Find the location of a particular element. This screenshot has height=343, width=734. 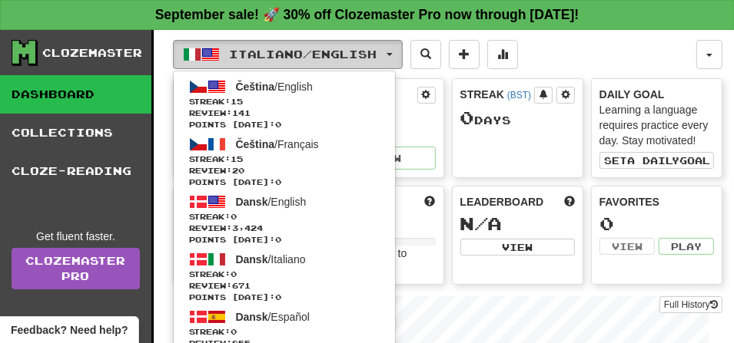

span: Review: 141 is located at coordinates (284, 113).